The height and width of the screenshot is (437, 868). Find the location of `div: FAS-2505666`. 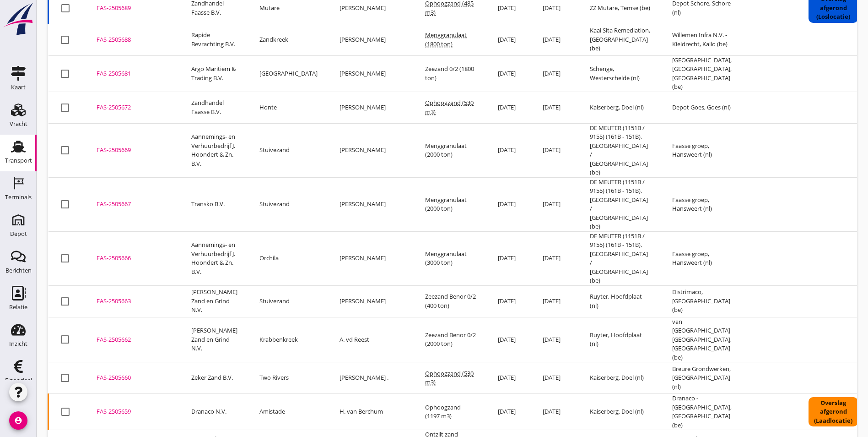

div: FAS-2505666 is located at coordinates (133, 258).